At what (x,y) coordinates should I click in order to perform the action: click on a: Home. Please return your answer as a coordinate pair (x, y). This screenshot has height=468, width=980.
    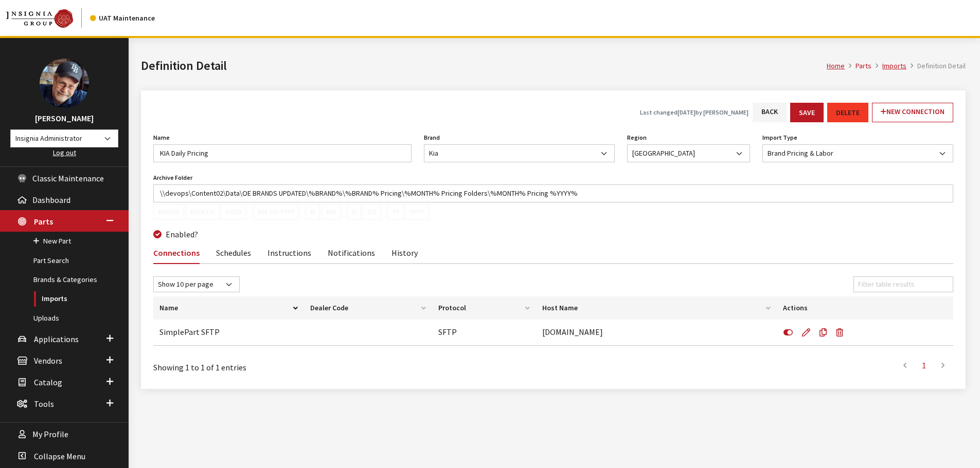
    Looking at the image, I should click on (835, 66).